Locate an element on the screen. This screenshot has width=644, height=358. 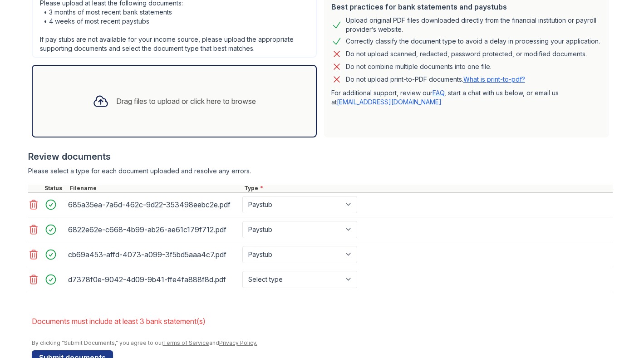
p: For additional support, review our , start a chat with us below, or email us at is located at coordinates (467, 97).